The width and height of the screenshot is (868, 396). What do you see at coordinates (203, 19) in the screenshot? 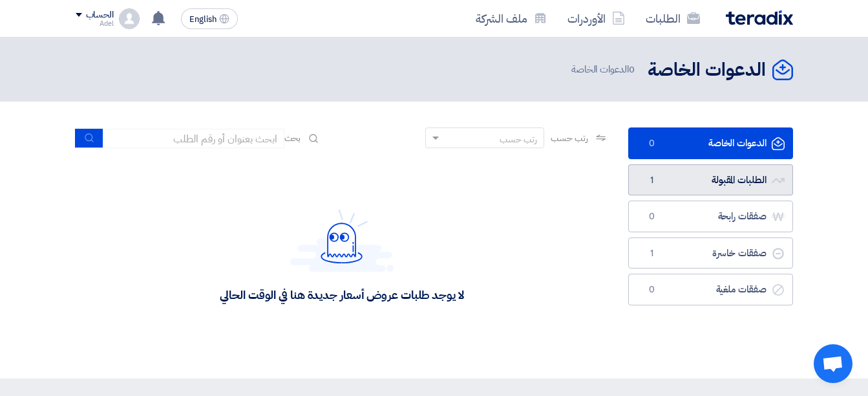
I see `span: English` at bounding box center [203, 19].